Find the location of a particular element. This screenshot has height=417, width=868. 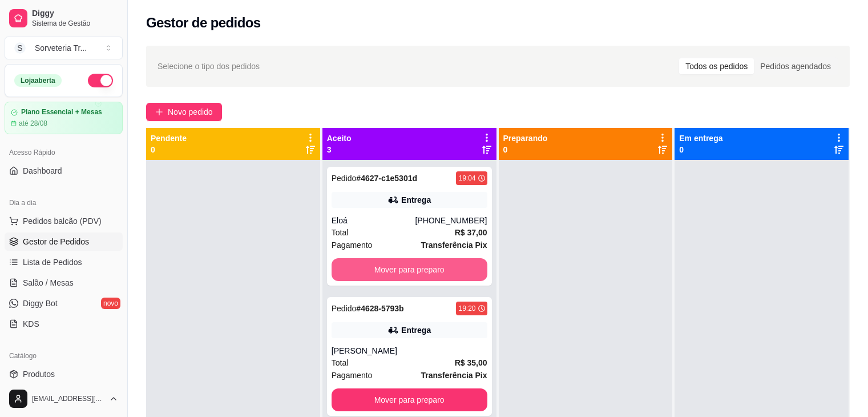

div: Sorveteria Tr ... is located at coordinates (60, 48).